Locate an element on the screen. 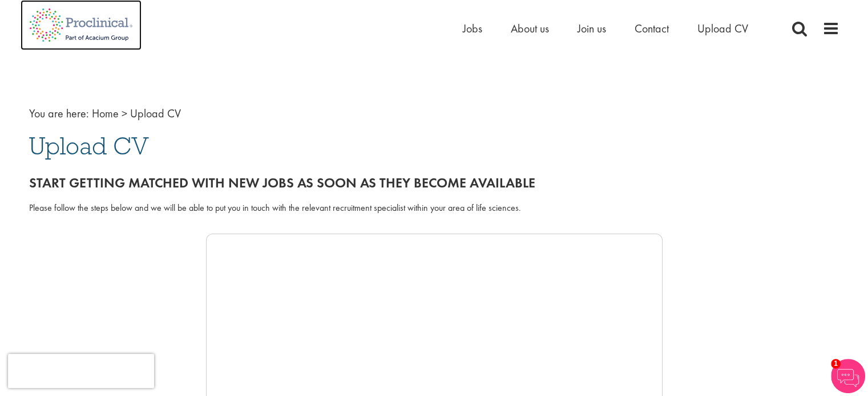 Image resolution: width=868 pixels, height=396 pixels. a: Join us is located at coordinates (591, 28).